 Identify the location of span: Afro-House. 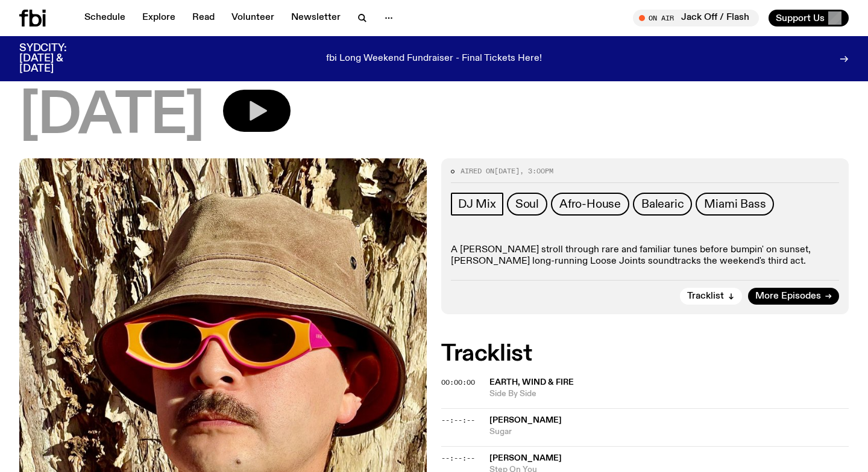
(590, 204).